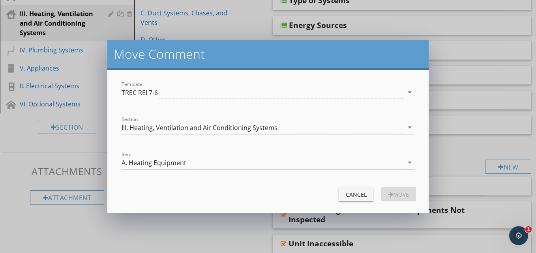  I want to click on span: 1, so click(528, 230).